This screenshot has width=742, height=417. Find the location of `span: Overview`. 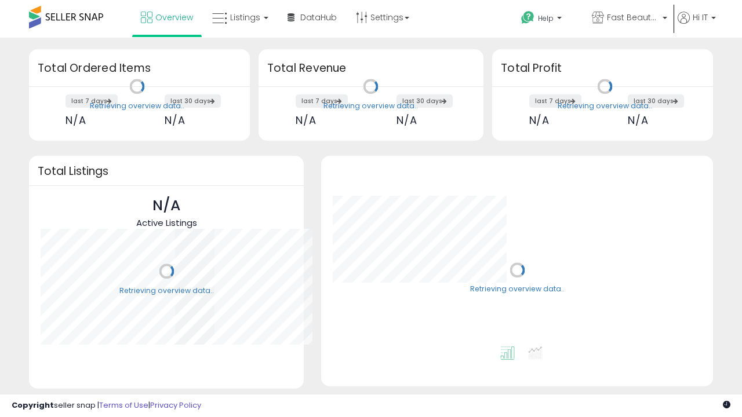

span: Overview is located at coordinates (174, 17).